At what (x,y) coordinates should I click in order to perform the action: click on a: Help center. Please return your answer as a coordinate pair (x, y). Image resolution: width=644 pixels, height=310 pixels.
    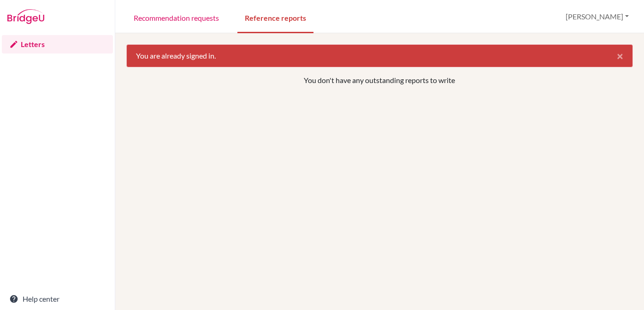
    Looking at the image, I should click on (57, 299).